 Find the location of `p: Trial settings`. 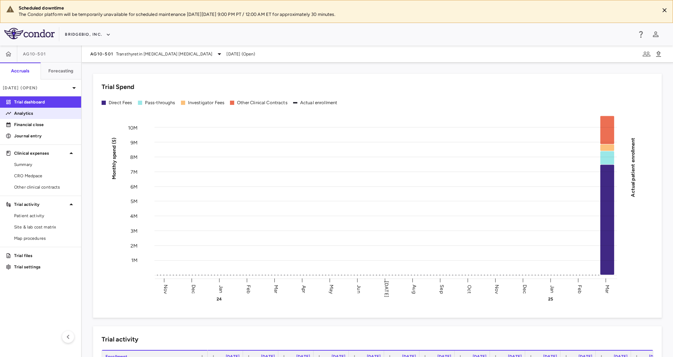

p: Trial settings is located at coordinates (45, 267).